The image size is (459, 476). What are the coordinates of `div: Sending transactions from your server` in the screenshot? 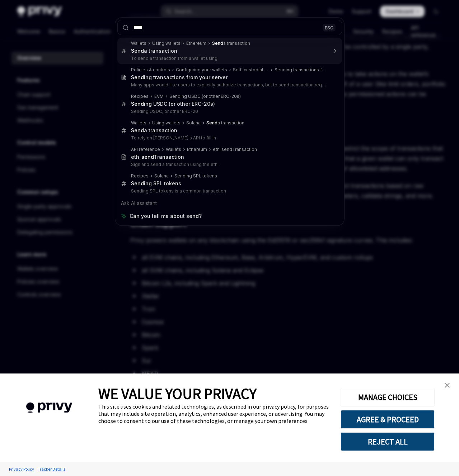 It's located at (300, 70).